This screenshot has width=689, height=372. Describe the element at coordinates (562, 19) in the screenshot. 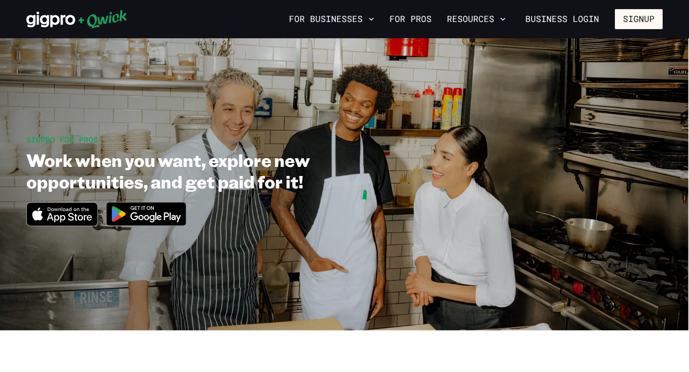

I see `a: Business Login` at that location.